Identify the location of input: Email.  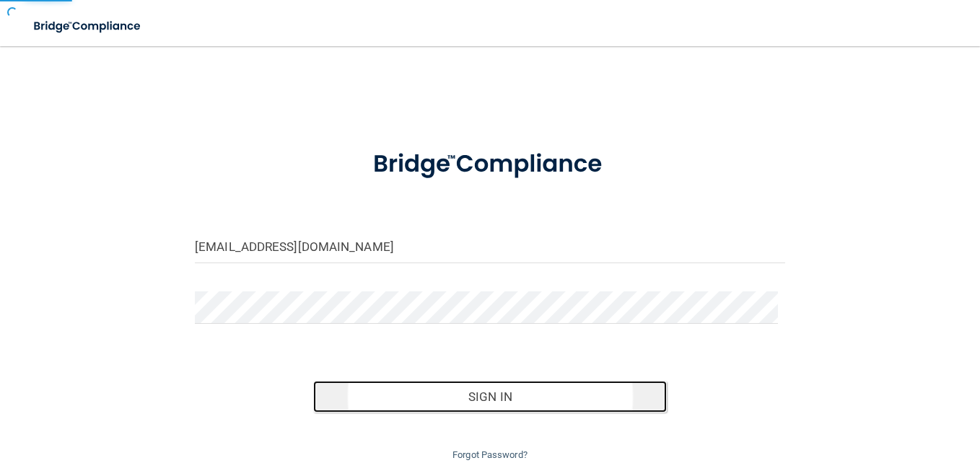
(490, 246).